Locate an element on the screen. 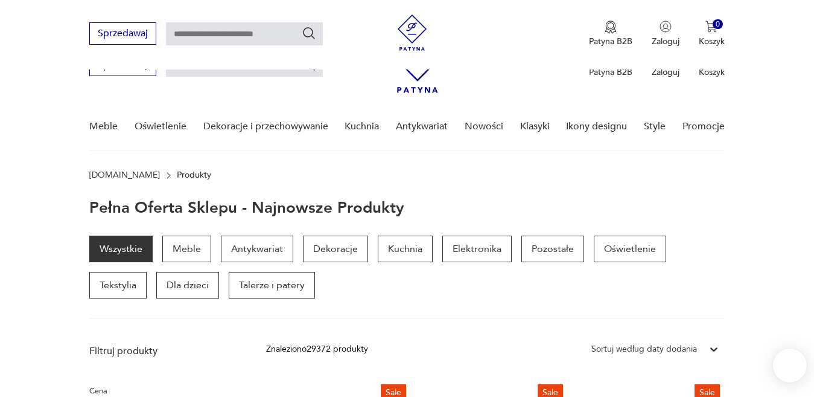 This screenshot has width=814, height=397. a: Ikona medaluPatyna B2B is located at coordinates (611, 34).